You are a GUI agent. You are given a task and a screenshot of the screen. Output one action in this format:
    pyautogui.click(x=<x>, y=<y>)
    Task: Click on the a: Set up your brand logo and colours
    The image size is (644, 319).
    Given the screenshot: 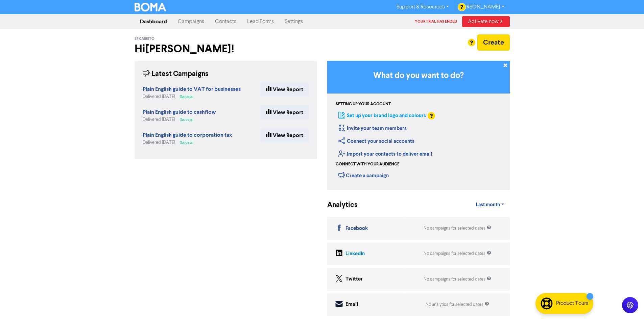 What is the action you would take?
    pyautogui.click(x=382, y=115)
    